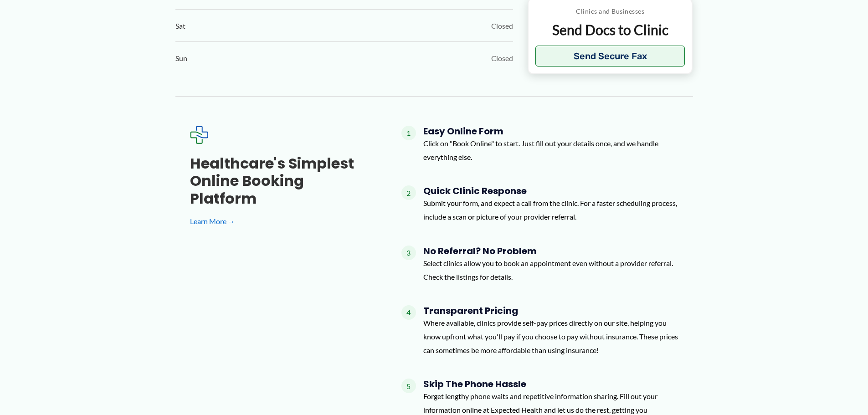 The height and width of the screenshot is (415, 868). Describe the element at coordinates (281, 181) in the screenshot. I see `h3: Healthcare's simplest online booking platform` at that location.